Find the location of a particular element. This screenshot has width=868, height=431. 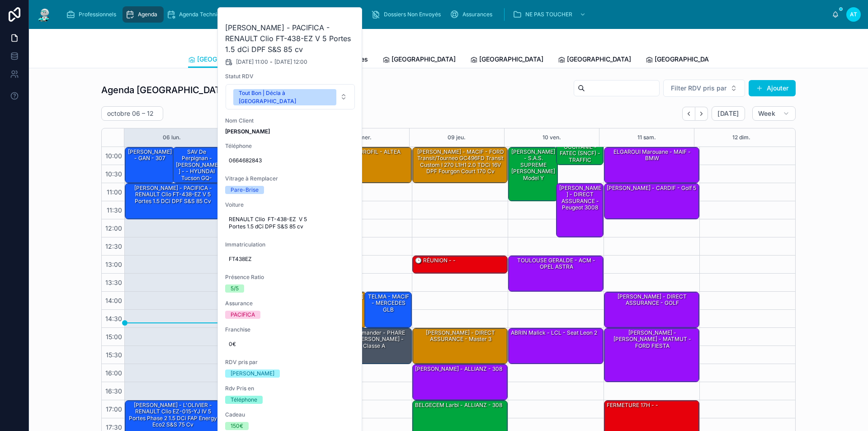

div: Téléphone is located at coordinates (244, 400).